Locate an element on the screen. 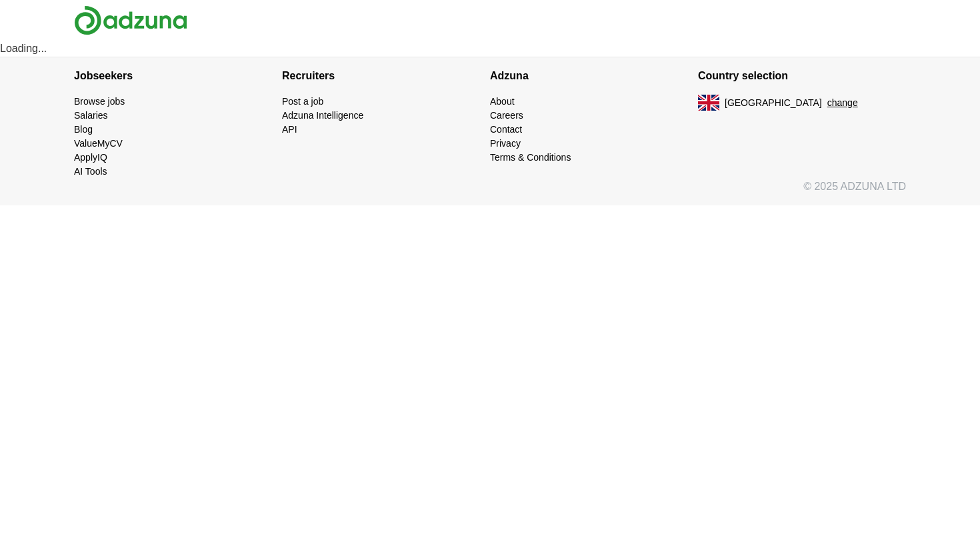 Image resolution: width=980 pixels, height=560 pixels. a: Post a job is located at coordinates (303, 102).